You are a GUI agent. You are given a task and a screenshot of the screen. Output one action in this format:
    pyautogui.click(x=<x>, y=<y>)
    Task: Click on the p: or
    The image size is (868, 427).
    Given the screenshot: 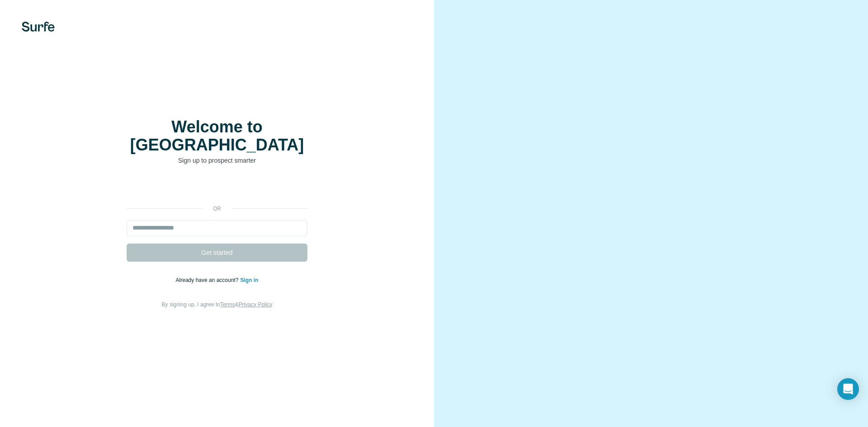 What is the action you would take?
    pyautogui.click(x=217, y=209)
    